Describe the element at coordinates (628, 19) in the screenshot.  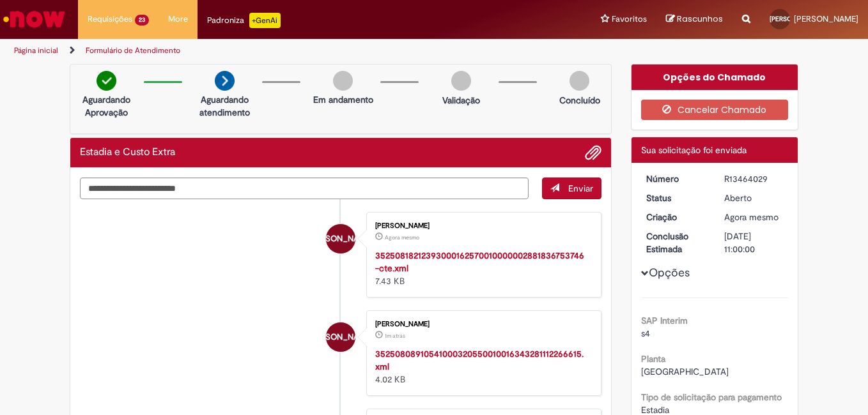
I see `span: Favoritos` at that location.